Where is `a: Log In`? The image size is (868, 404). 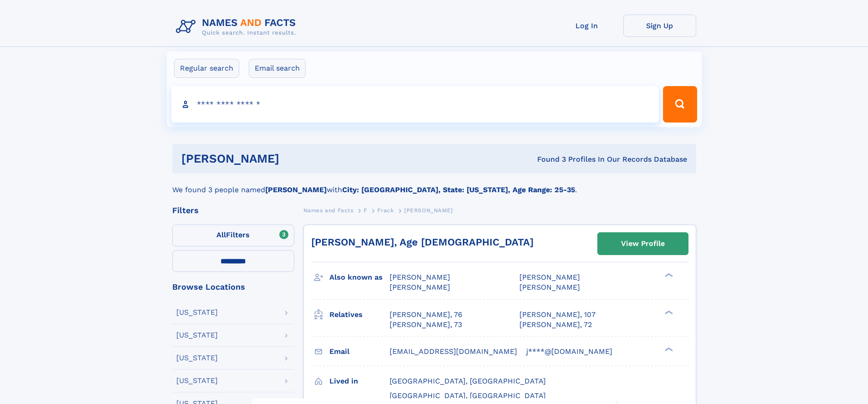 a: Log In is located at coordinates (587, 25).